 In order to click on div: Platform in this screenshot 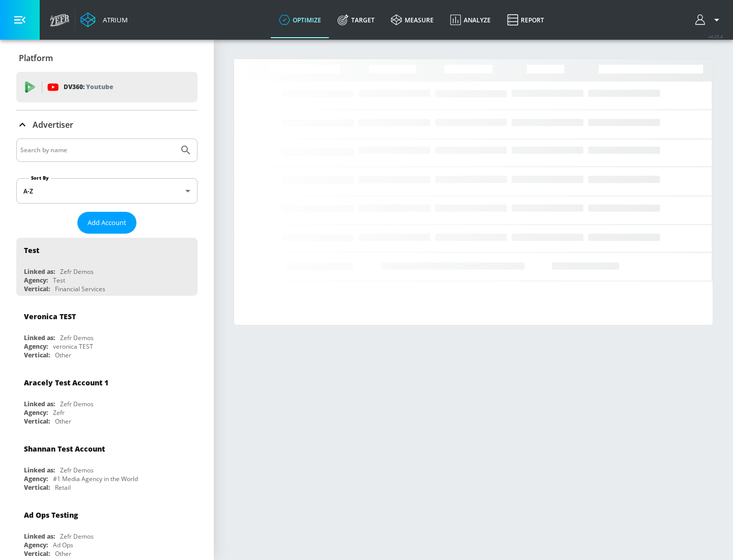, I will do `click(107, 58)`.